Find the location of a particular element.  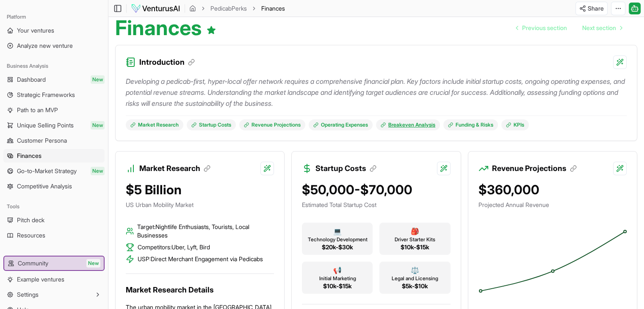

a: PedicabPerks is located at coordinates (229, 8).